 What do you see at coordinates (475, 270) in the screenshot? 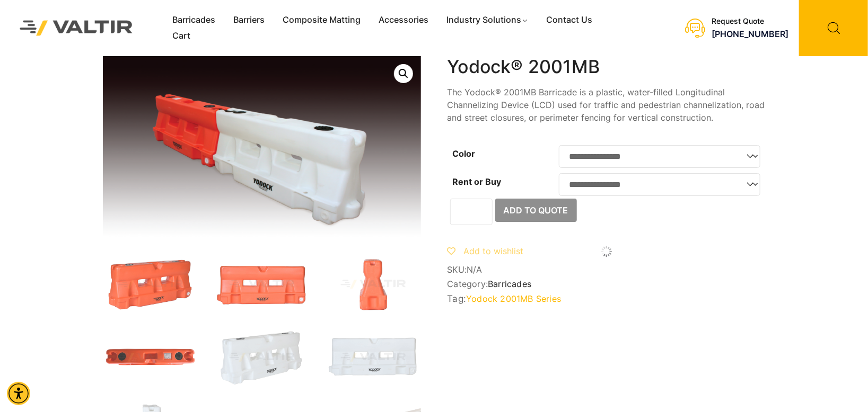
I see `span: N/A` at bounding box center [475, 270].